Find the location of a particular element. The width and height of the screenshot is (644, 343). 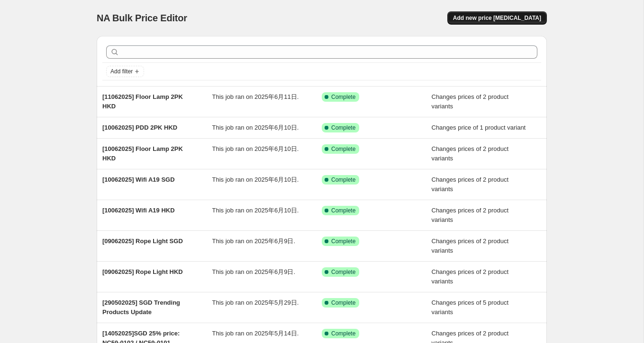

span: [09062025] Rope Light SGD is located at coordinates (143, 241).